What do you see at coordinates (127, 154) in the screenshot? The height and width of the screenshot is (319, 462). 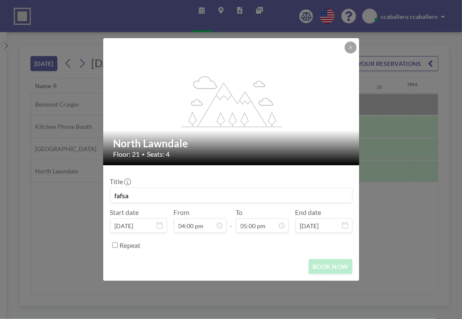 I see `span: Floor: 21` at bounding box center [127, 154].